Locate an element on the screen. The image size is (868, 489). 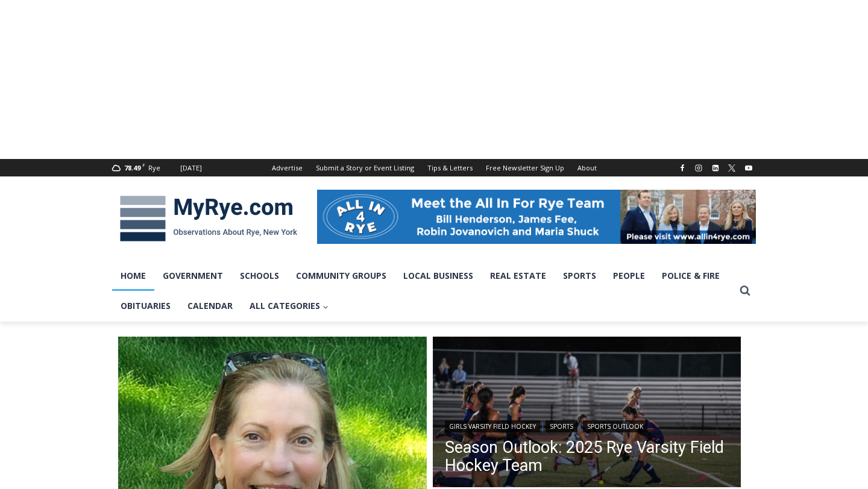
nav: Primary Navigation is located at coordinates (423, 291).